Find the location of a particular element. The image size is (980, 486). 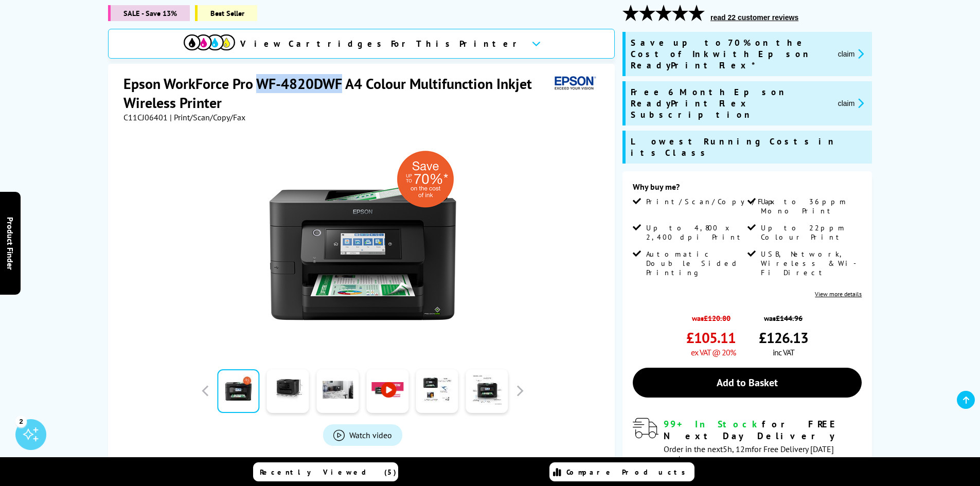

button: read 22 customer reviews is located at coordinates (754, 18).